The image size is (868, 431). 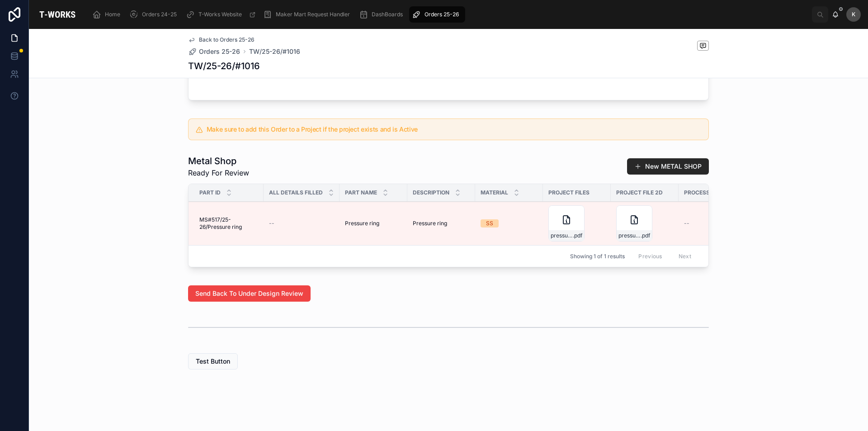 What do you see at coordinates (213, 361) in the screenshot?
I see `button: Test Button` at bounding box center [213, 361].